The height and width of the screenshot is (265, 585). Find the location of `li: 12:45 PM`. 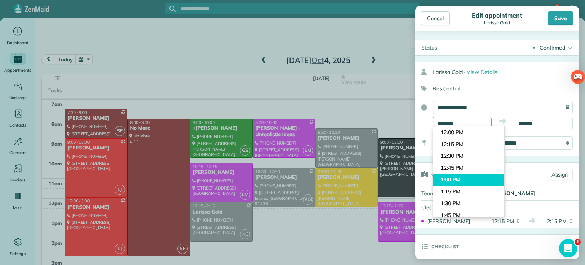

li: 12:45 PM is located at coordinates (469, 168).